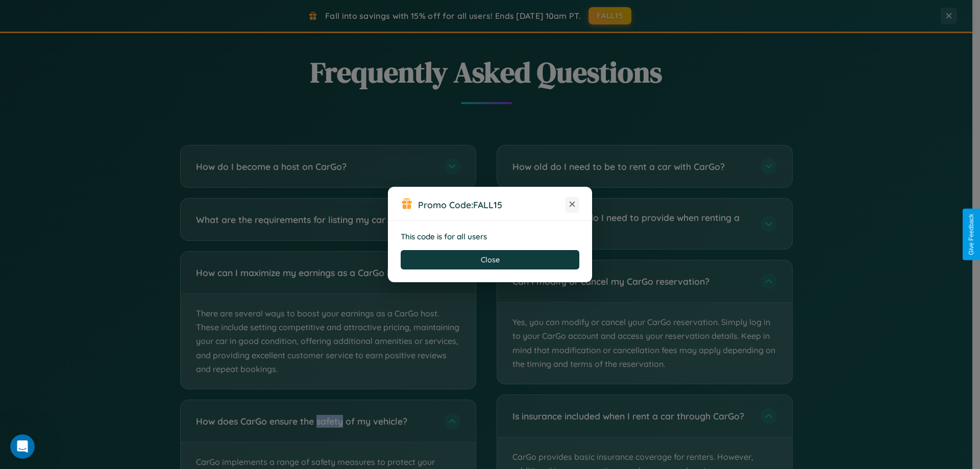  I want to click on strong: This code is for all users, so click(444, 236).